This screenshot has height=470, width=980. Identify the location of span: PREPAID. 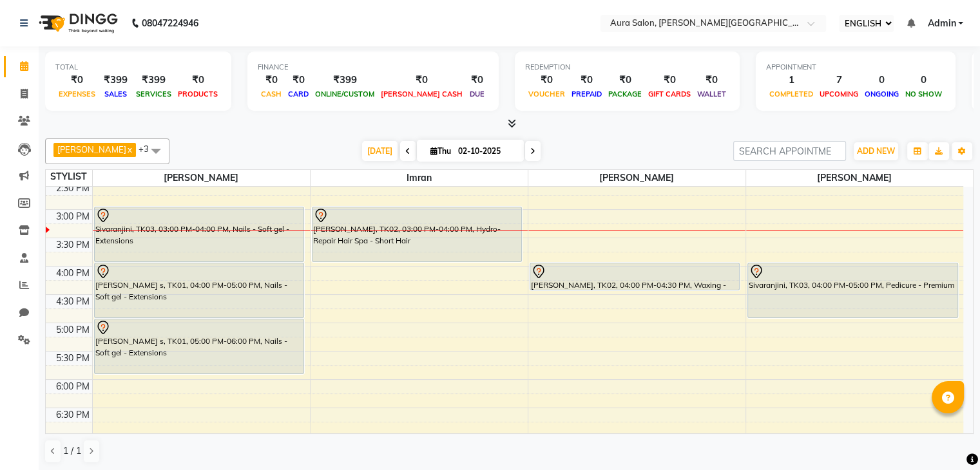
(587, 94).